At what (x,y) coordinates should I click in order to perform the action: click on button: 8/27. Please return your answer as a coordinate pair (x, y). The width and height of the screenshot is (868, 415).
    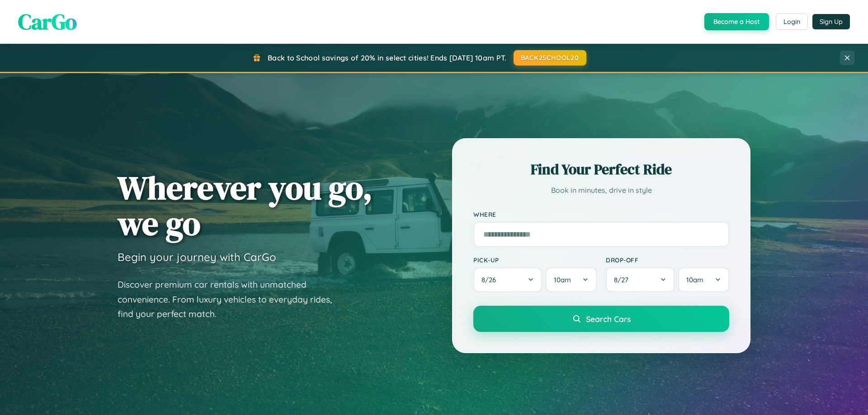
    Looking at the image, I should click on (640, 280).